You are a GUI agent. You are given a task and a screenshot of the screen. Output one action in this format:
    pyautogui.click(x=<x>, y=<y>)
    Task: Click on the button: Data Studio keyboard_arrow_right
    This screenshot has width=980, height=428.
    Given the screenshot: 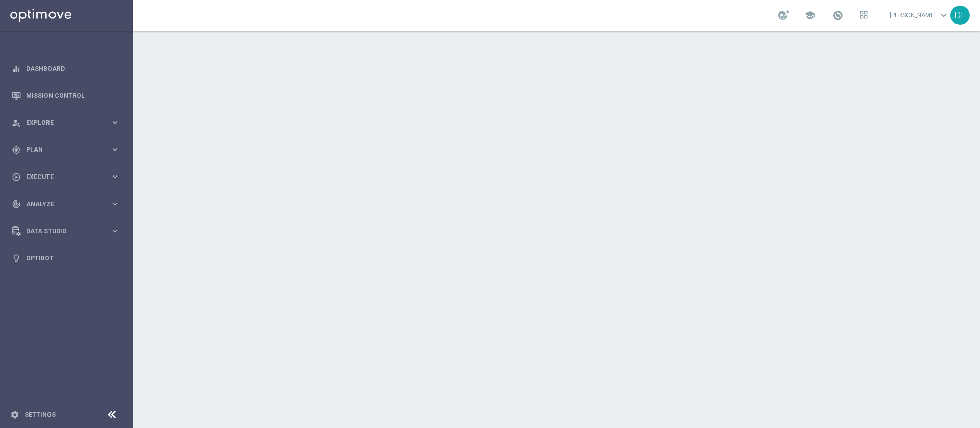 What is the action you would take?
    pyautogui.click(x=66, y=231)
    